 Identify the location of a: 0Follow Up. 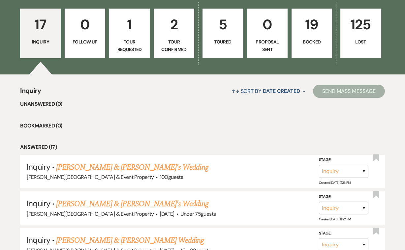
(85, 33).